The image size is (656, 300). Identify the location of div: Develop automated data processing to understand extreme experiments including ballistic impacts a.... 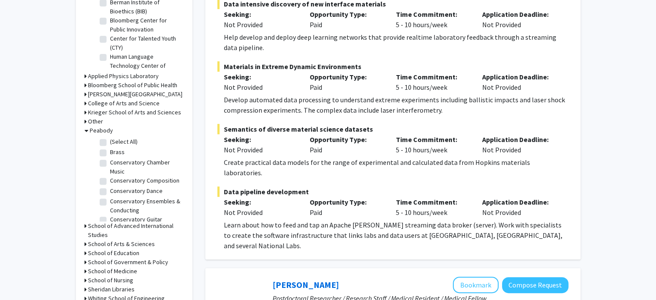
(396, 105).